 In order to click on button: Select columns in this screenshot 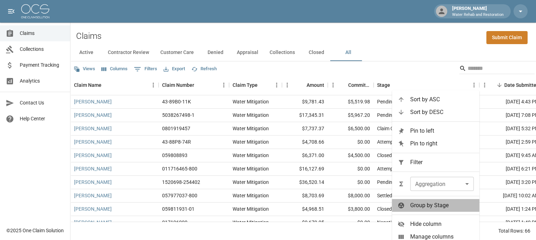, I will do `click(114, 69)`.